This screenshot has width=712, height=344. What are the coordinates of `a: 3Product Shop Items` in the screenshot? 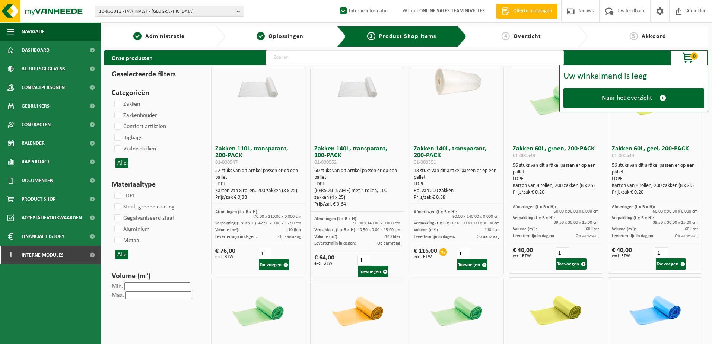 It's located at (401, 36).